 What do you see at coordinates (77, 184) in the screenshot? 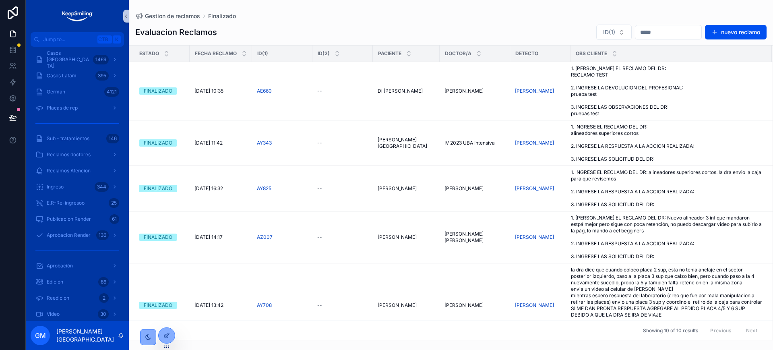
I see `div: scrollable content` at bounding box center [77, 184].